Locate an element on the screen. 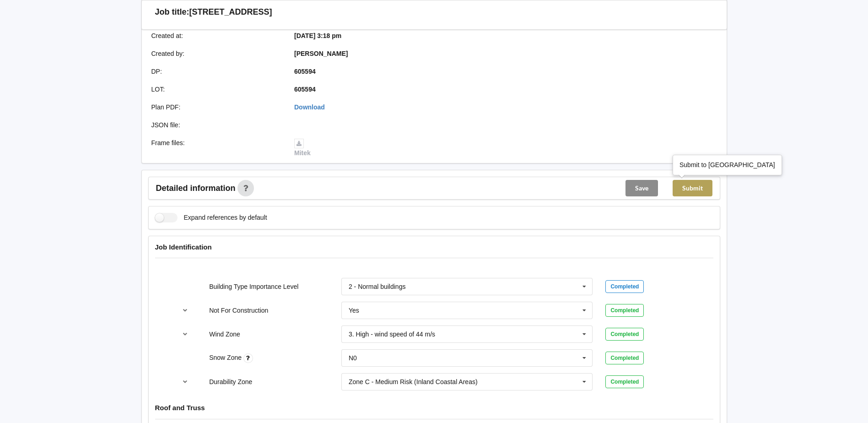  label: Not For Construction is located at coordinates (238, 310).